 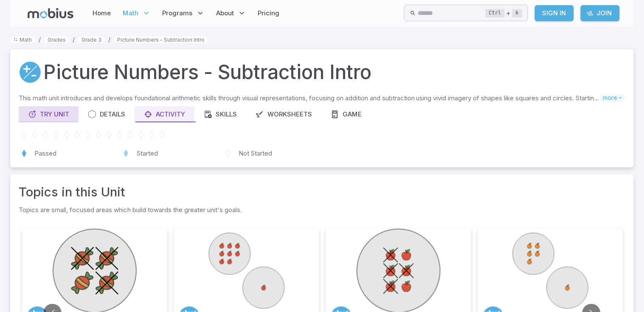 What do you see at coordinates (225, 13) in the screenshot?
I see `span: About` at bounding box center [225, 13].